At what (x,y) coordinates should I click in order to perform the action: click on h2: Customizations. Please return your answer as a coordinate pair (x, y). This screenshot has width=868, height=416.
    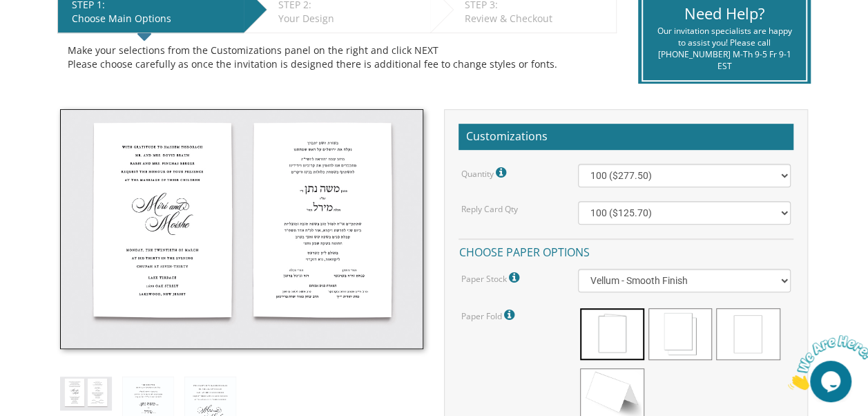
    Looking at the image, I should click on (625, 137).